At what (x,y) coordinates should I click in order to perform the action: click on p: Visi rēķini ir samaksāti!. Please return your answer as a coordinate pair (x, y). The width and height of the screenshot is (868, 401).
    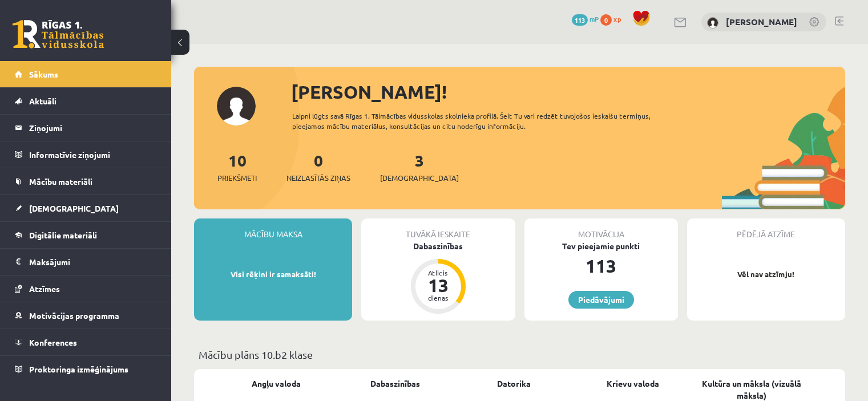
    Looking at the image, I should click on (273, 274).